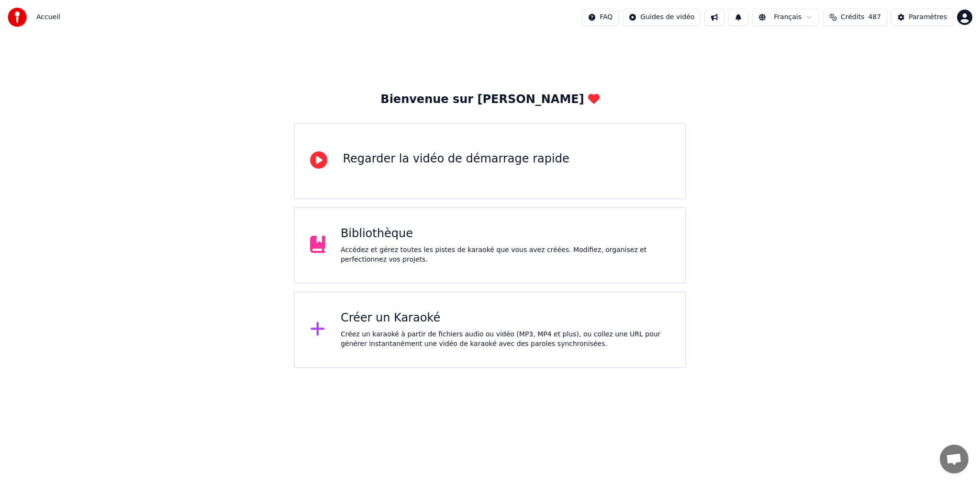 The width and height of the screenshot is (980, 483). What do you see at coordinates (505, 255) in the screenshot?
I see `div: Accédez et gérez toutes les pistes de karaoké que vous avez créées. Modifiez, organisez et perfec...` at bounding box center [505, 255].